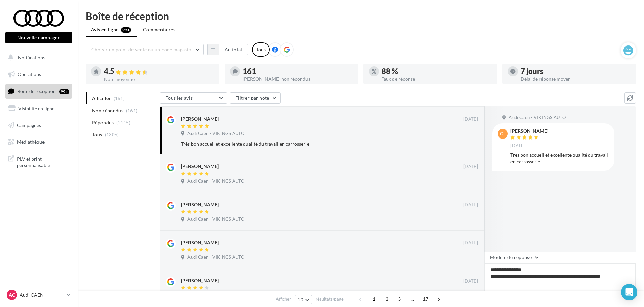 The image size is (644, 307). I want to click on span: Tous les avis, so click(179, 98).